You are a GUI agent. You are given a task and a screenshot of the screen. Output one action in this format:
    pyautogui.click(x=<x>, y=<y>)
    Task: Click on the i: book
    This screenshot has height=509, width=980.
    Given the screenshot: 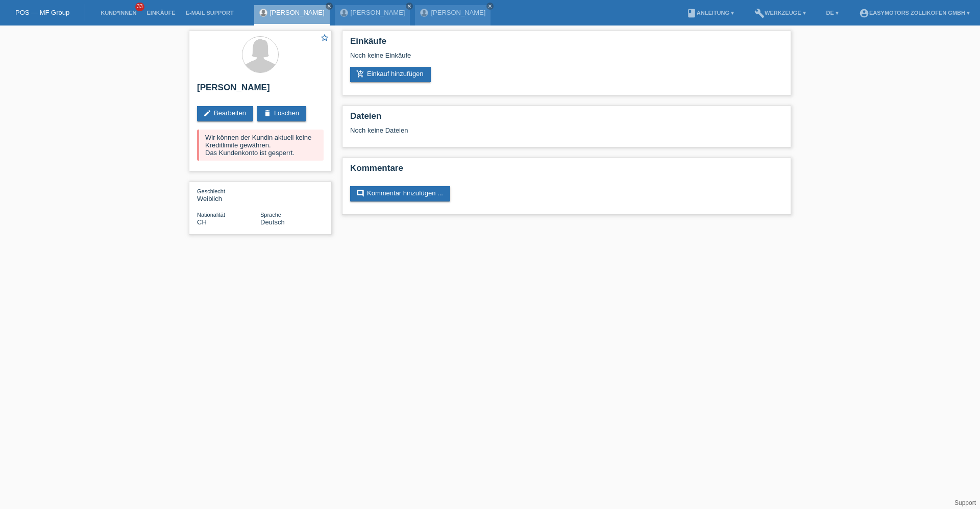 What is the action you would take?
    pyautogui.click(x=691, y=13)
    